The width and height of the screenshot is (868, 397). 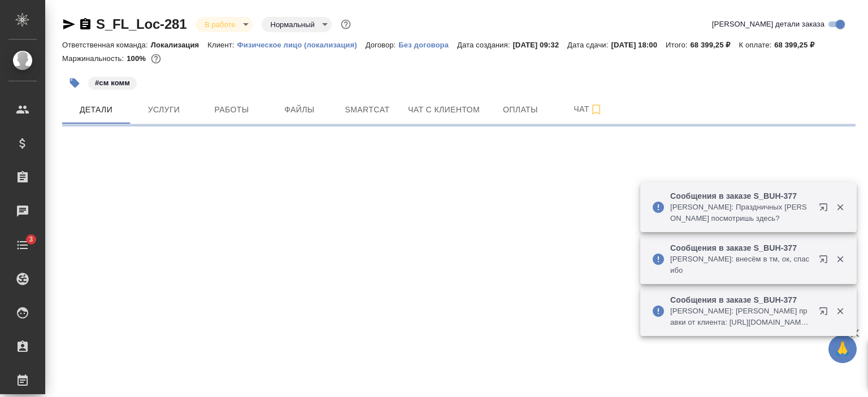 What do you see at coordinates (179, 45) in the screenshot?
I see `p: Локализация` at bounding box center [179, 45].